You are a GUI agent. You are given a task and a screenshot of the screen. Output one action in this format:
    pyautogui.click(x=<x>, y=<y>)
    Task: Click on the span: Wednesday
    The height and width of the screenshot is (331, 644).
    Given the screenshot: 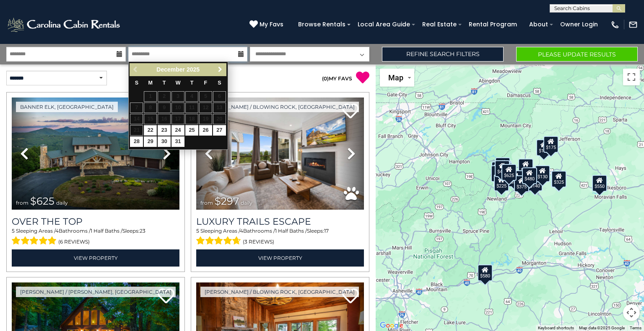 What is the action you would take?
    pyautogui.click(x=178, y=83)
    